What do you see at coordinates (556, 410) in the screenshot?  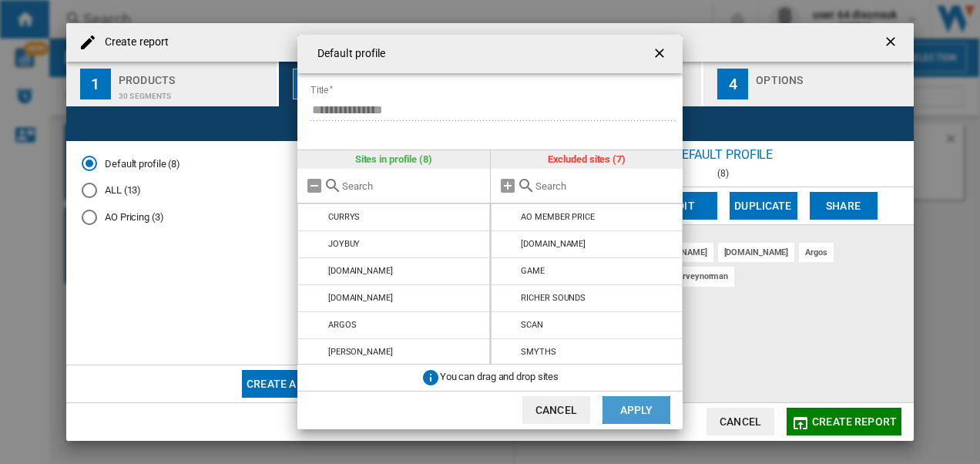 I see `button: Cancel` at bounding box center [556, 410].